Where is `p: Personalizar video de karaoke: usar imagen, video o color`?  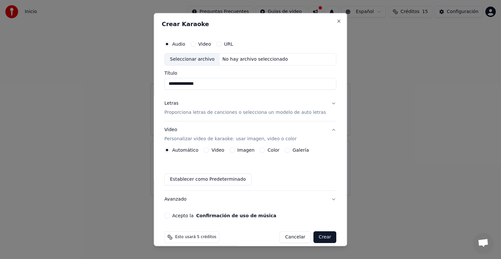 p: Personalizar video de karaoke: usar imagen, video o color is located at coordinates (230, 139).